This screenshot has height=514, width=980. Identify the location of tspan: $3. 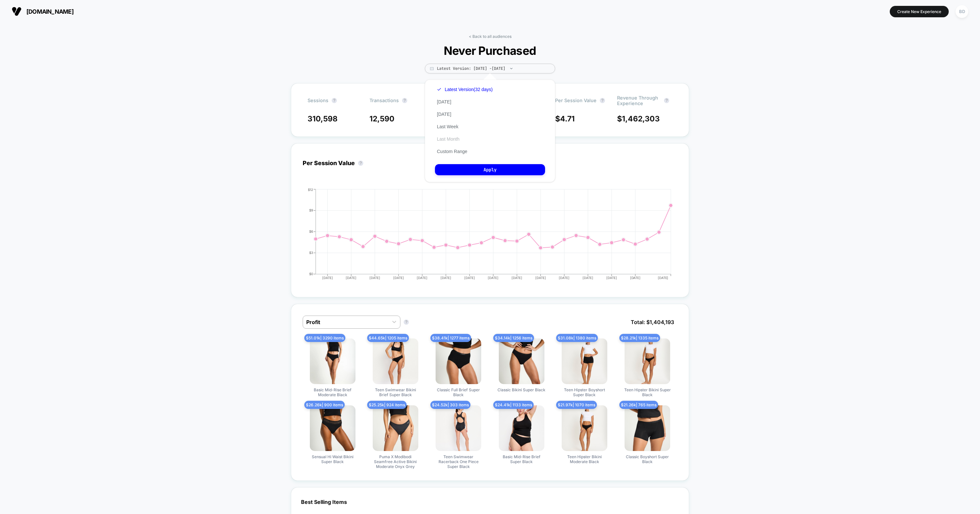
(311, 252).